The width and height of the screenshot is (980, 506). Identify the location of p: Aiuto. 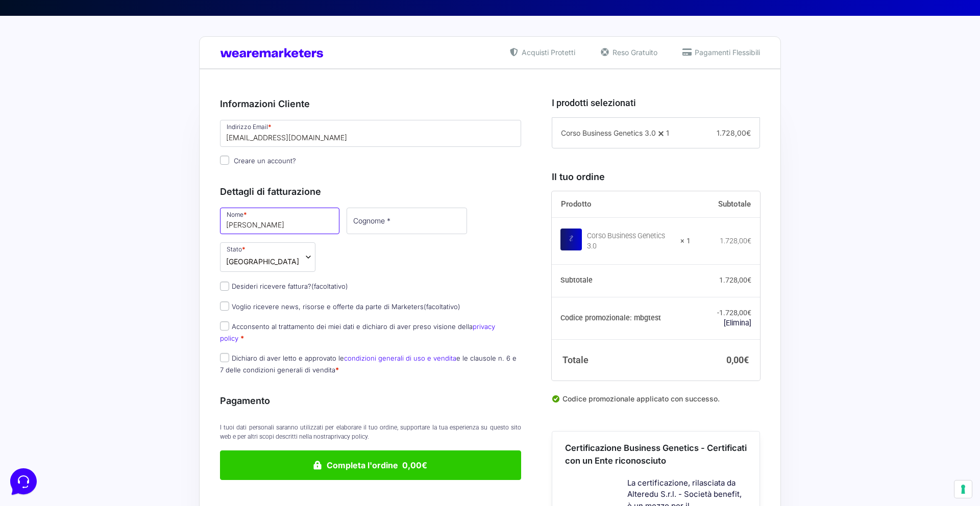
(164, 347).